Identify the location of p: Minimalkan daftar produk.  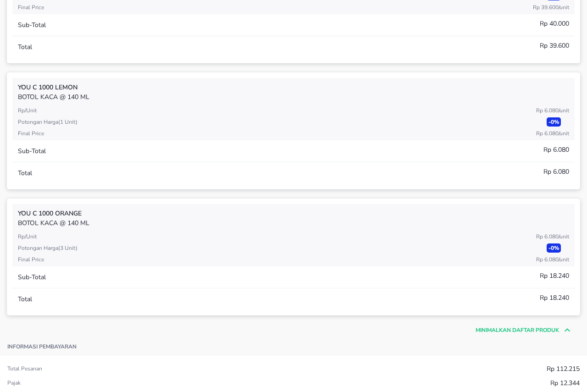
(518, 330).